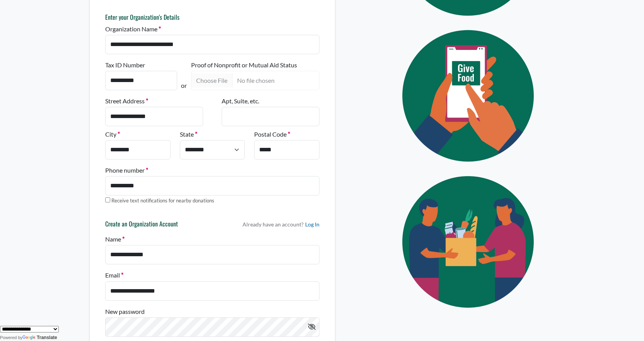 The width and height of the screenshot is (644, 341). I want to click on label: Phone number, so click(127, 170).